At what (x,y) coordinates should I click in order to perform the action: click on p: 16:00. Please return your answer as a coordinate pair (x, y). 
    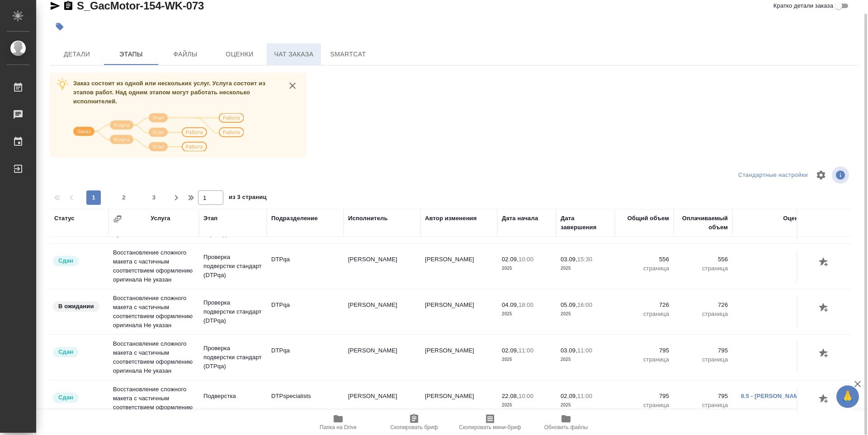
    Looking at the image, I should click on (584, 304).